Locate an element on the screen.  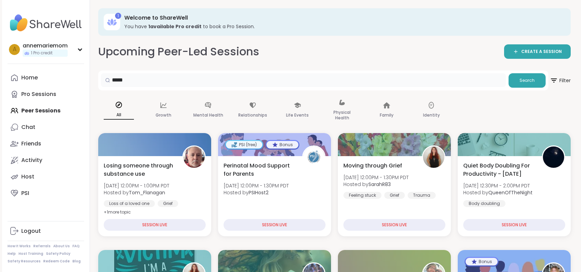
div: Pro Sessions is located at coordinates (39, 94).